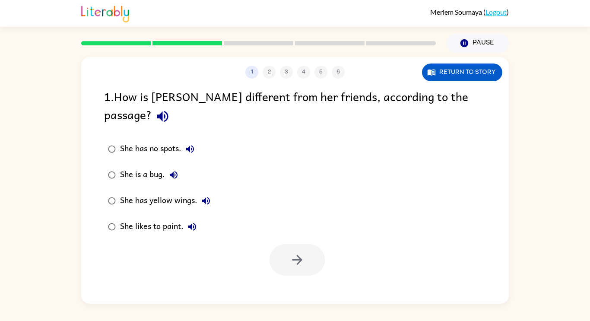 This screenshot has height=321, width=590. Describe the element at coordinates (167, 201) in the screenshot. I see `div: She has yellow wings.` at that location.